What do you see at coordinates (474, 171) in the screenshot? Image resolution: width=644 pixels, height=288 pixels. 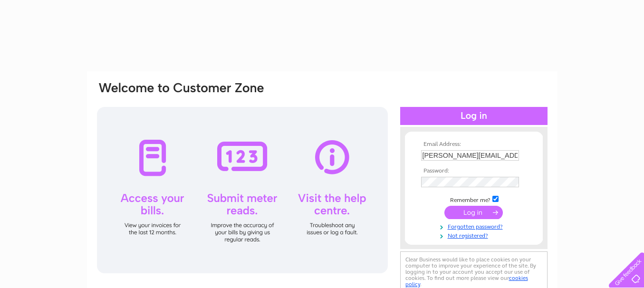 I see `th: Password:` at bounding box center [474, 171].